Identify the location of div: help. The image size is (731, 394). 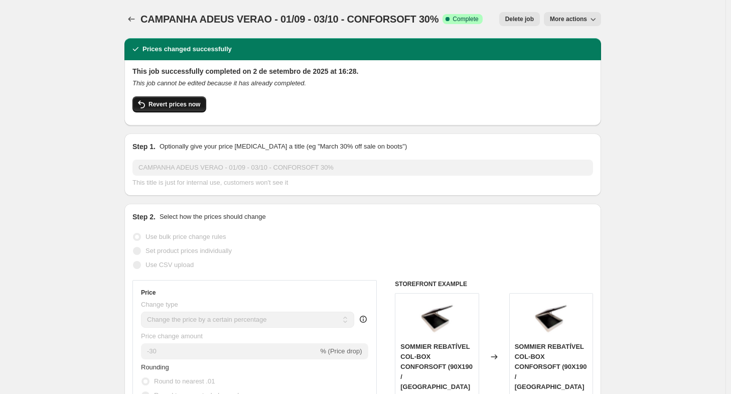
(363, 319).